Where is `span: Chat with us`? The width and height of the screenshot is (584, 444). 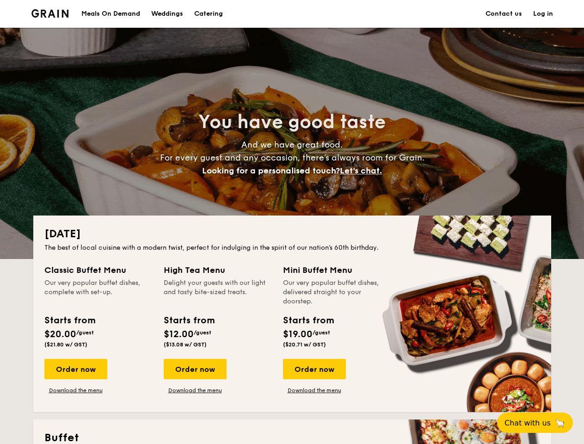 span: Chat with us is located at coordinates (528, 423).